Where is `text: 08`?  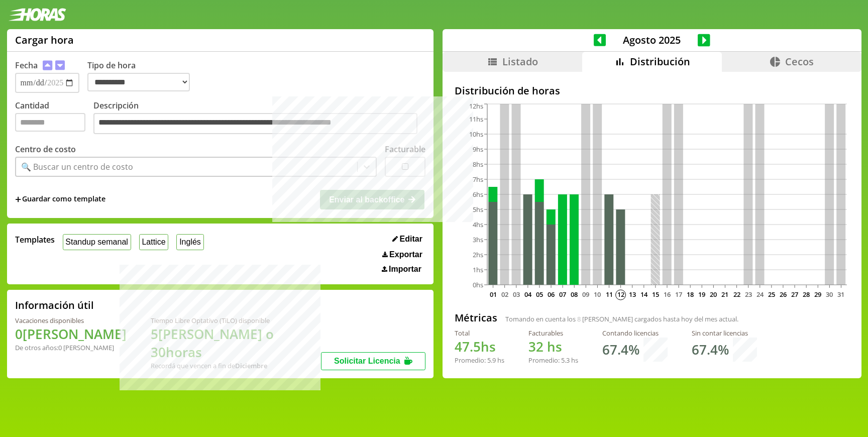
text: 08 is located at coordinates (574, 294).